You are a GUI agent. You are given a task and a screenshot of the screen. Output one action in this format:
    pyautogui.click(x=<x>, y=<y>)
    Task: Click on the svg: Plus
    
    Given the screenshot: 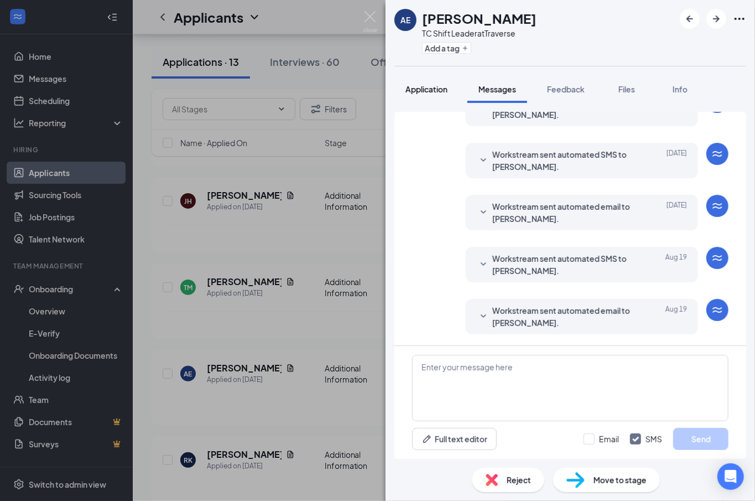 What is the action you would take?
    pyautogui.click(x=465, y=48)
    